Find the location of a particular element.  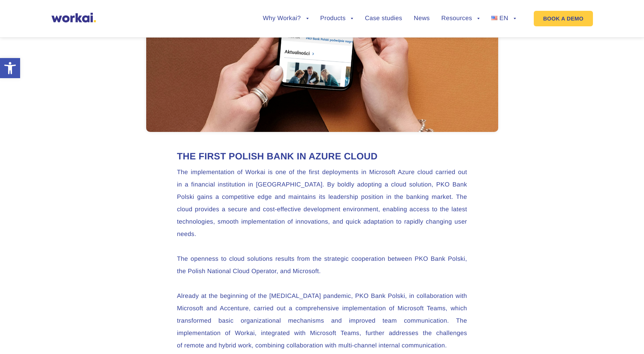

span: EN is located at coordinates (504, 18).